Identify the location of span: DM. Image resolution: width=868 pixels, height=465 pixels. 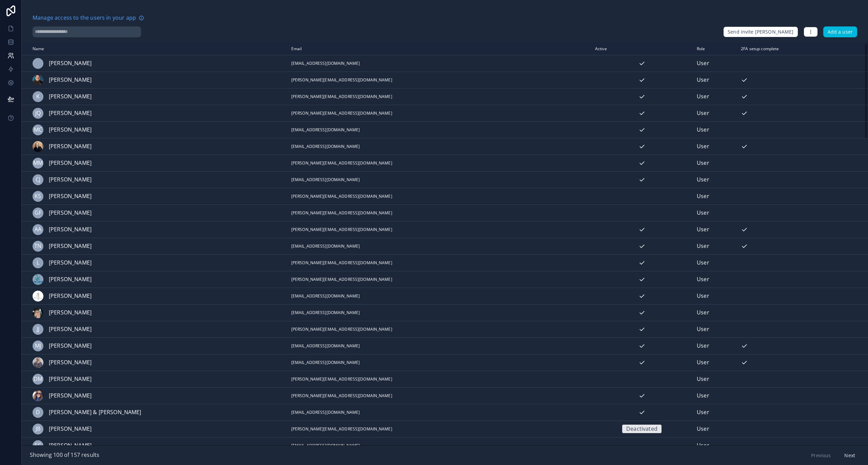
(38, 379).